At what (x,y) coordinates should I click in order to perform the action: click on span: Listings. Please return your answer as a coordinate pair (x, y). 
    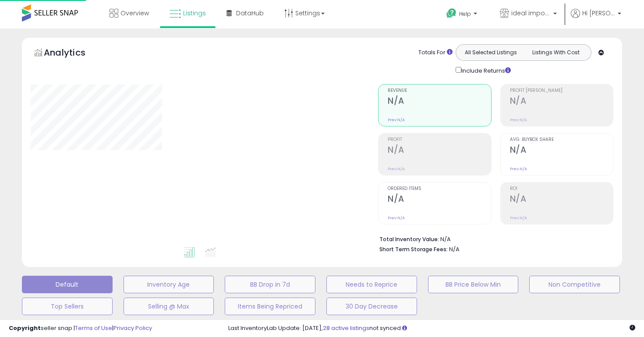
    Looking at the image, I should click on (194, 13).